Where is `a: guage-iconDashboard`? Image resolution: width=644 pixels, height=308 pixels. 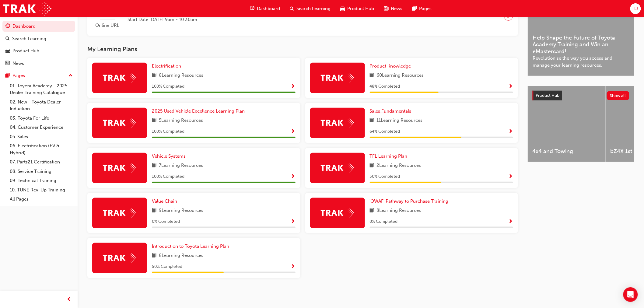
a: guage-iconDashboard is located at coordinates (265, 8).